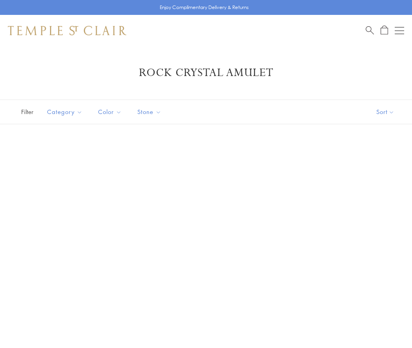 This screenshot has height=348, width=412. I want to click on a: Open Shopping Bag, so click(384, 30).